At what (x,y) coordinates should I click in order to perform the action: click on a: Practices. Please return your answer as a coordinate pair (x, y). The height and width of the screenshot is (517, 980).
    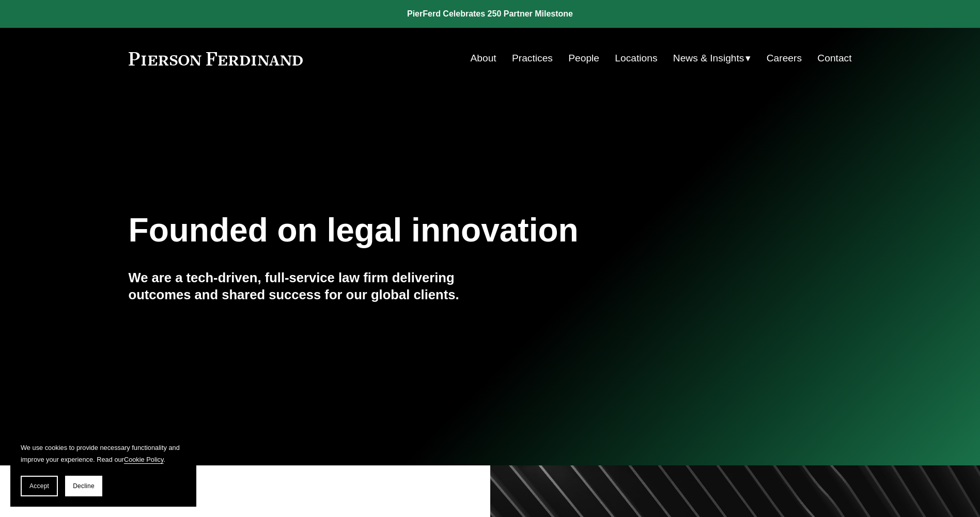
    Looking at the image, I should click on (532, 58).